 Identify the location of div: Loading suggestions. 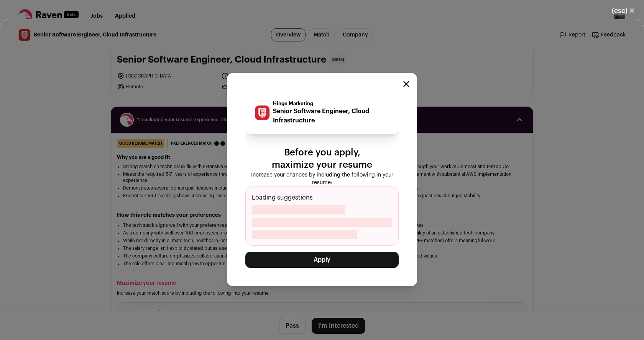
(322, 216).